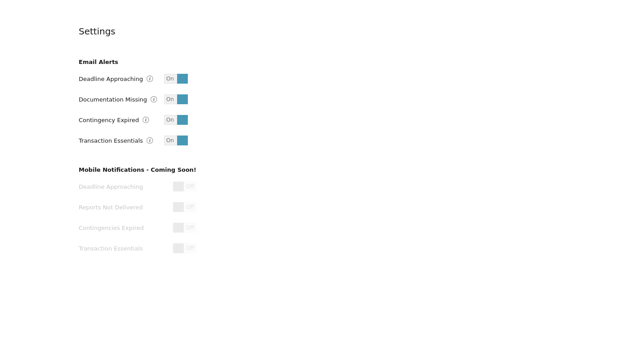 The height and width of the screenshot is (348, 644). I want to click on label: Documentation Missing, so click(113, 99).